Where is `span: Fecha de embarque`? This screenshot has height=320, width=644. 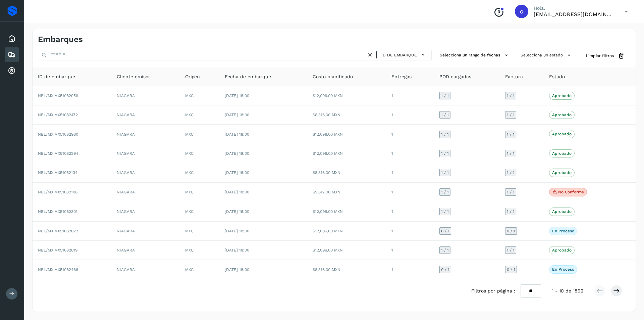
span: Fecha de embarque is located at coordinates (248, 77).